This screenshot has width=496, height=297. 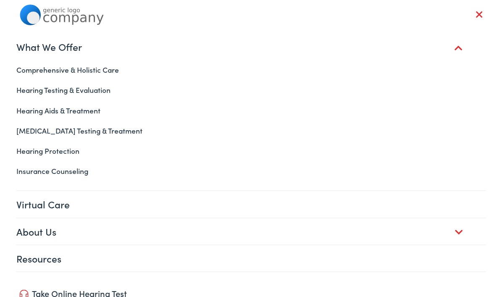 What do you see at coordinates (248, 90) in the screenshot?
I see `a: Hearing Testing & Evaluation` at bounding box center [248, 90].